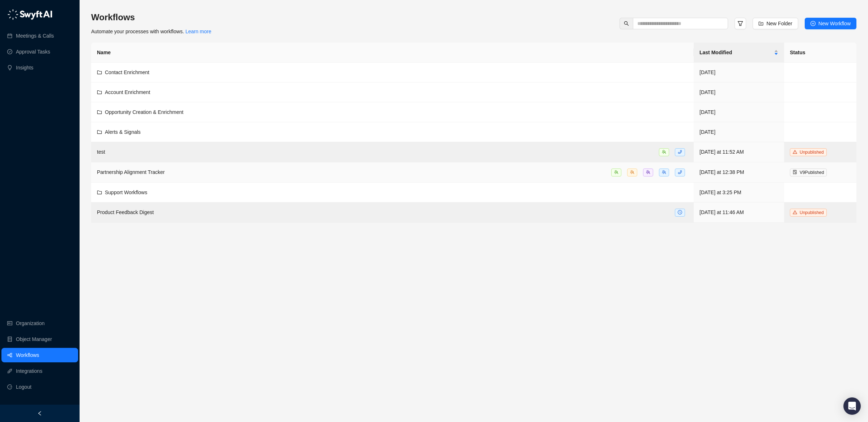 This screenshot has height=422, width=868. What do you see at coordinates (29, 371) in the screenshot?
I see `a: Integrations` at bounding box center [29, 371].